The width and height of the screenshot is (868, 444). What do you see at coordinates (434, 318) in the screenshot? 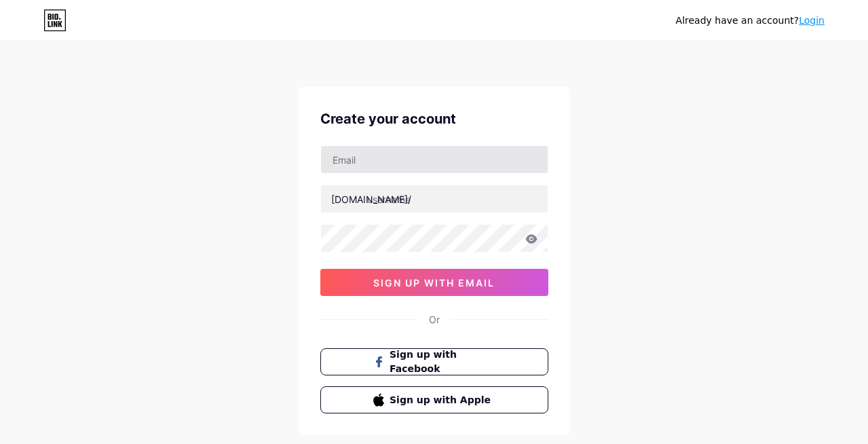
I see `div: Or` at bounding box center [434, 318].